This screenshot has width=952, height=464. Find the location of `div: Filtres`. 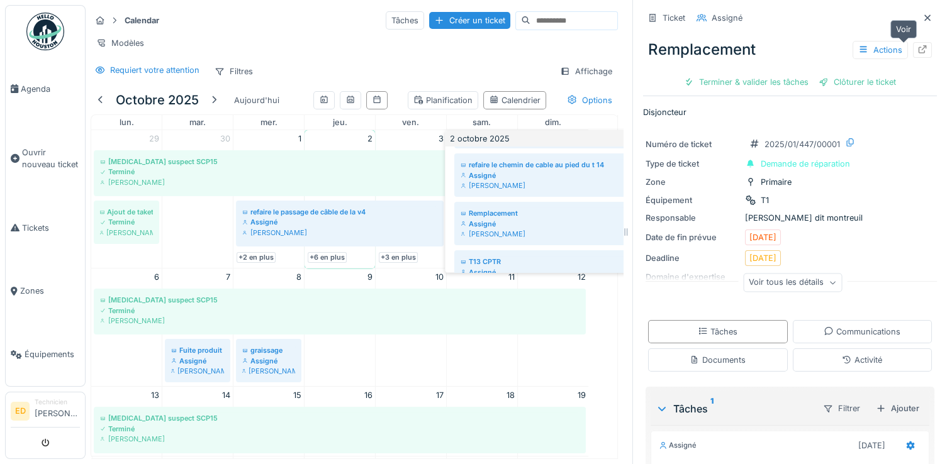

div: Filtres is located at coordinates (233, 71).